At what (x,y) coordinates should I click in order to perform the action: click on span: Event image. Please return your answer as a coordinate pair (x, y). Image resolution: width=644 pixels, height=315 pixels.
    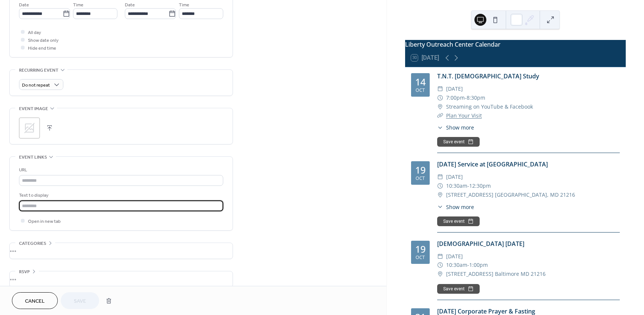
    Looking at the image, I should click on (34, 109).